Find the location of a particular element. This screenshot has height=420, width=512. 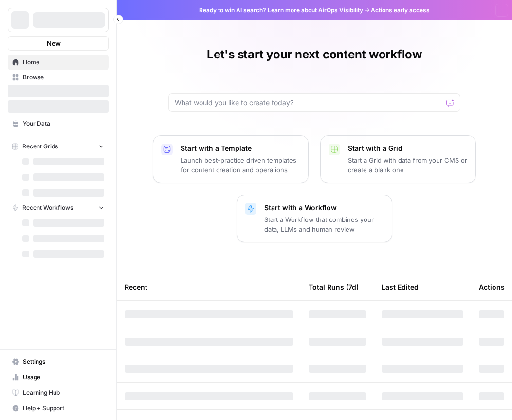

span: Help + Support is located at coordinates (63, 408).